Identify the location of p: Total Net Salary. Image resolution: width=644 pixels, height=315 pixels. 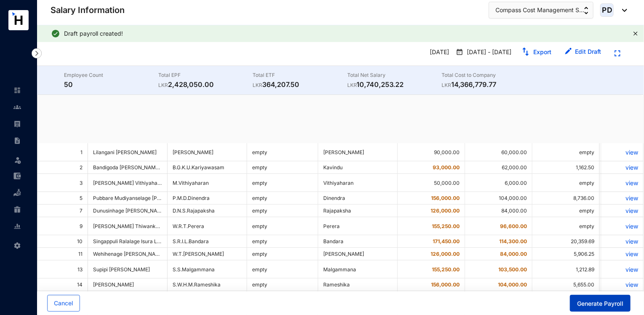
(395, 75).